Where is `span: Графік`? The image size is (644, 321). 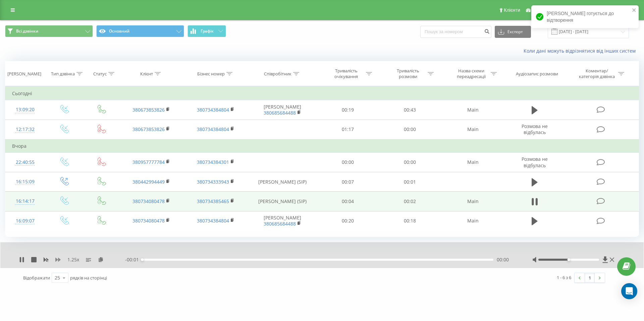
span: Графік is located at coordinates (207, 31).